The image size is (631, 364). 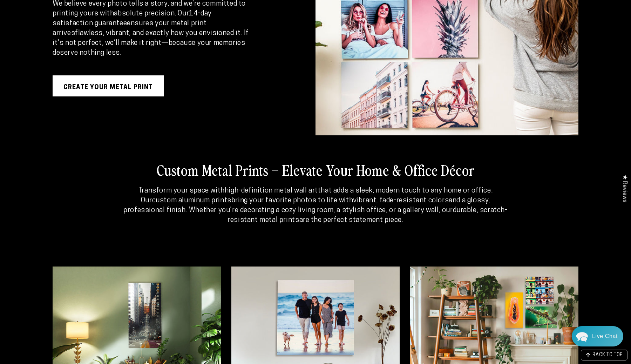 What do you see at coordinates (144, 14) in the screenshot?
I see `strong: absolute precision` at bounding box center [144, 14].